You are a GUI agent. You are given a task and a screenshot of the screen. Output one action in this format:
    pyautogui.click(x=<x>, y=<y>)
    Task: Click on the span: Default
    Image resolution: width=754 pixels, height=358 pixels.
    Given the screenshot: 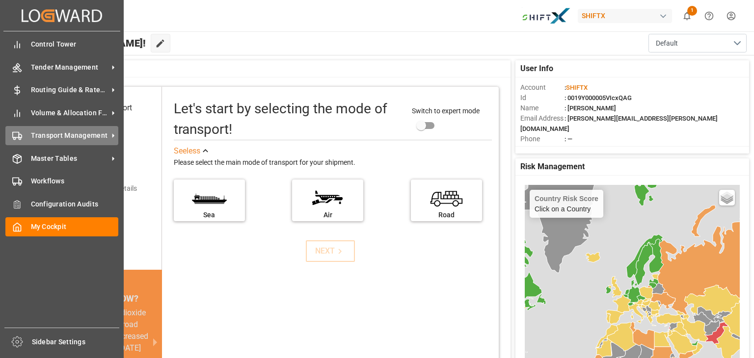 What is the action you would take?
    pyautogui.click(x=667, y=43)
    